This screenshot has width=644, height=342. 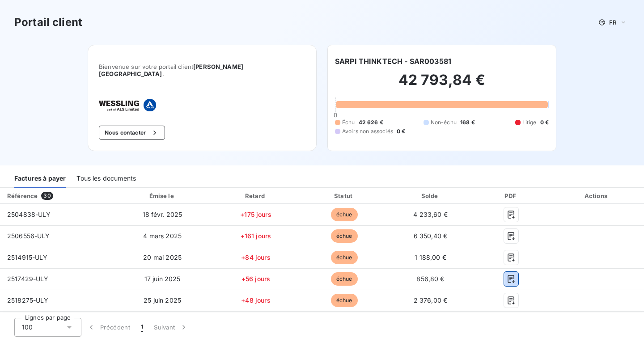 What do you see at coordinates (48, 22) in the screenshot?
I see `h3: Portail client` at bounding box center [48, 22].